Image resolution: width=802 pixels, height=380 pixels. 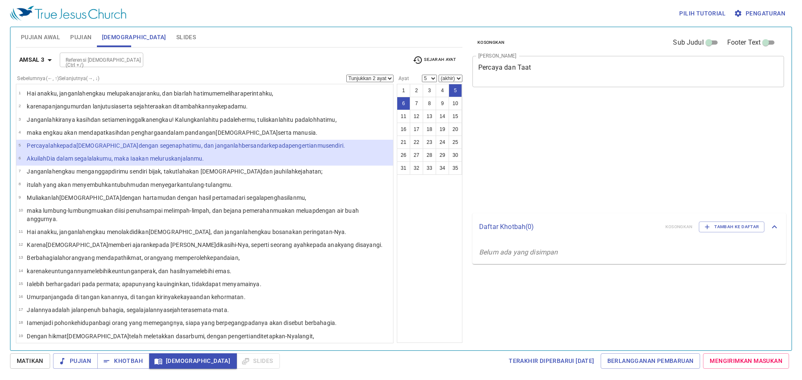 What do you see at coordinates (174, 185) in the screenshot?
I see `wh7500: tubuhmu` at bounding box center [174, 185].